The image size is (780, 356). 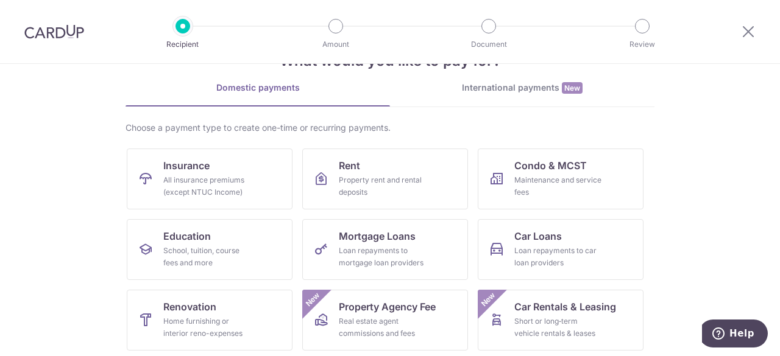 I want to click on a: Car LoansLoan repayments to car loan providers, so click(x=560, y=250).